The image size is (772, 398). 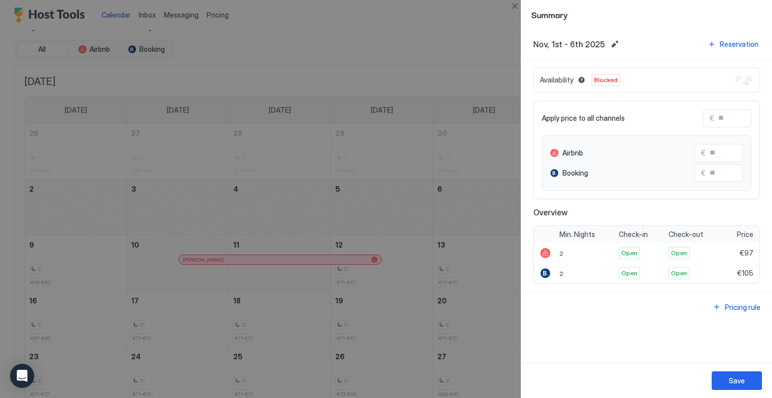 What do you see at coordinates (573, 153) in the screenshot?
I see `span: Airbnb` at bounding box center [573, 153].